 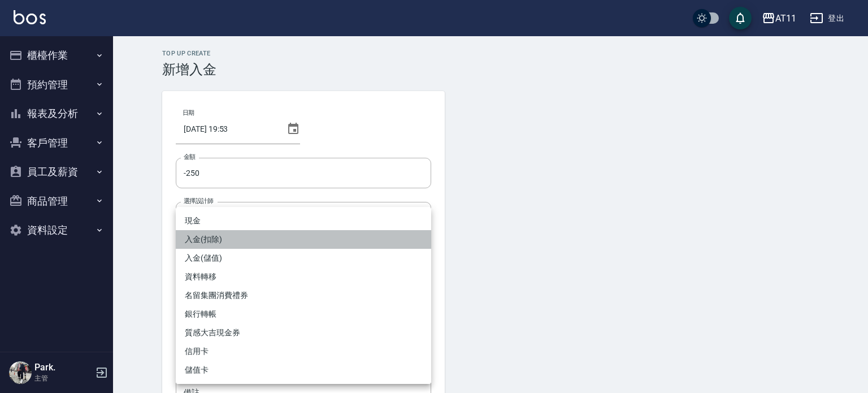 What do you see at coordinates (303, 314) in the screenshot?
I see `li: 銀行轉帳` at bounding box center [303, 314].